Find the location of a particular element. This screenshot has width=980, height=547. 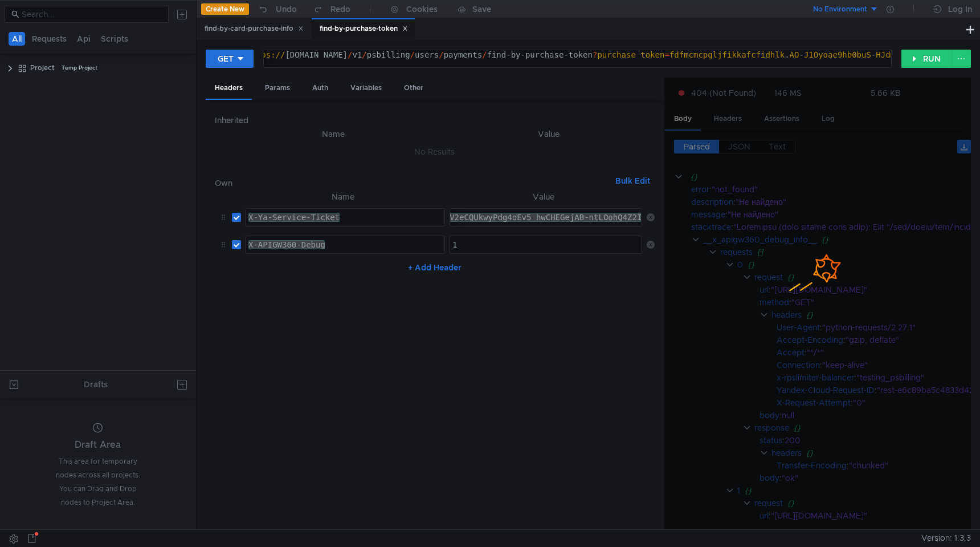

div: find-by-card-purchase-info is located at coordinates (254, 28).